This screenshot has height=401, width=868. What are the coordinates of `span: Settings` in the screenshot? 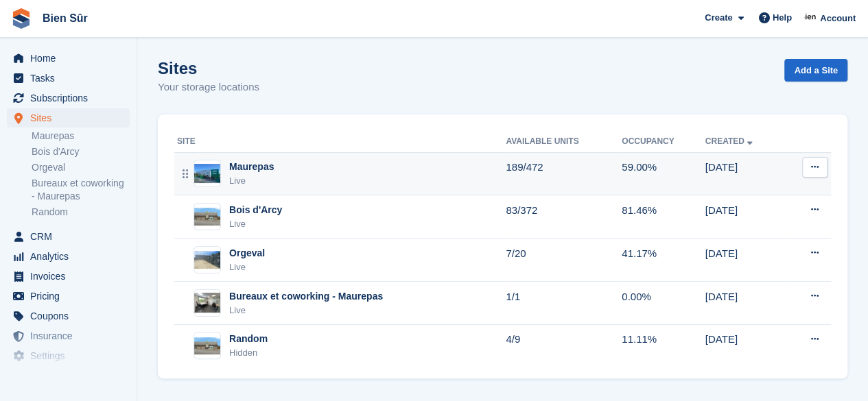 It's located at (71, 357).